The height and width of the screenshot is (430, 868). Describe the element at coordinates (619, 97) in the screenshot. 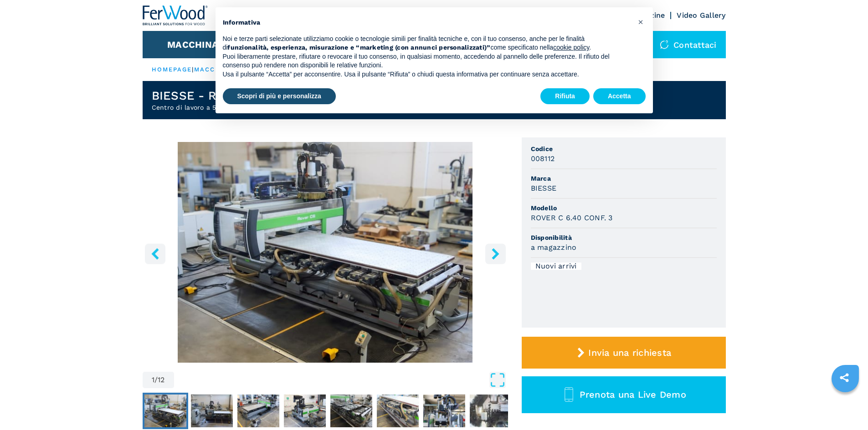

I see `button: Accetta` at that location.